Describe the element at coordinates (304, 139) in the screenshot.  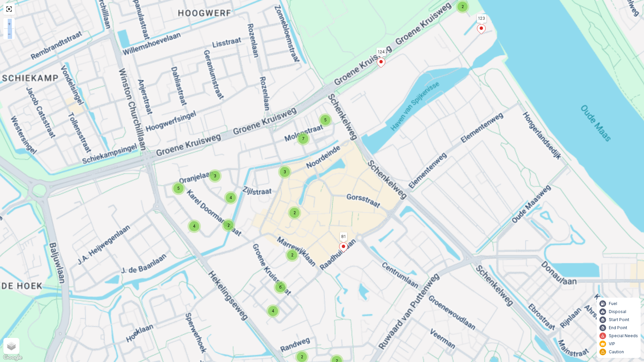
I see `div: 7` at that location.